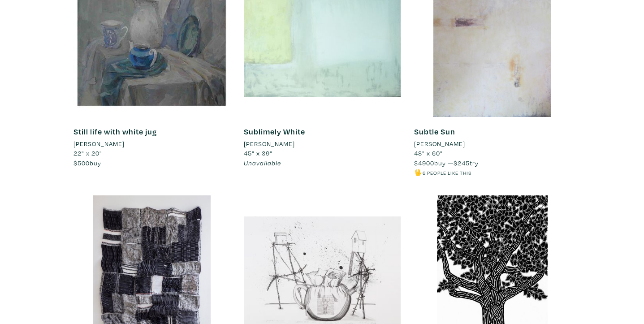 This screenshot has height=324, width=644. I want to click on span: $500, so click(82, 162).